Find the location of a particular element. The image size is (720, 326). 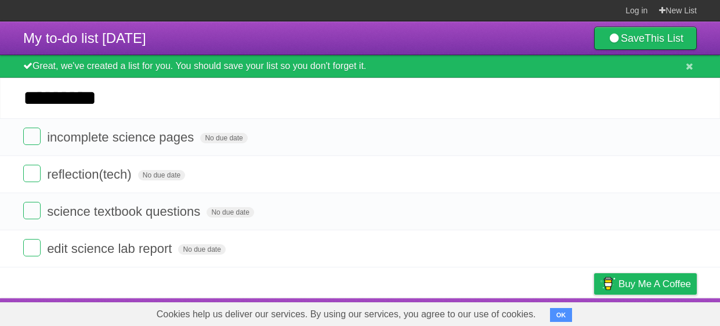

span: Cookies help us deliver our services. By using our services, you agree to our use of cookies. is located at coordinates (346, 315).